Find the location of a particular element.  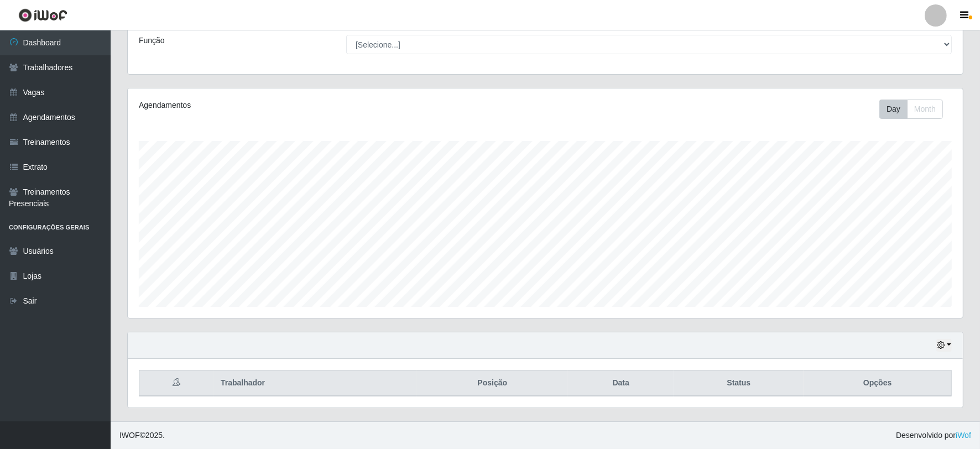

div: Agendamentos is located at coordinates (303, 105).